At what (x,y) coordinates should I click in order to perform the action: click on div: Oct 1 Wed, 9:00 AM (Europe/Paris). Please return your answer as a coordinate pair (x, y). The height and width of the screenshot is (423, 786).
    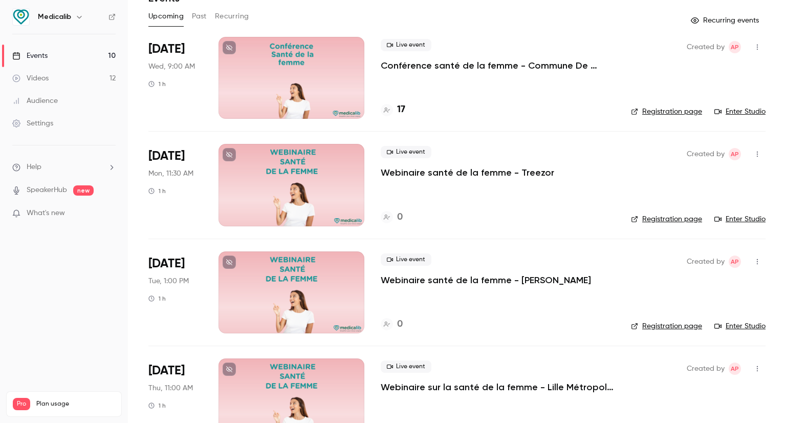
    Looking at the image, I should click on (175, 78).